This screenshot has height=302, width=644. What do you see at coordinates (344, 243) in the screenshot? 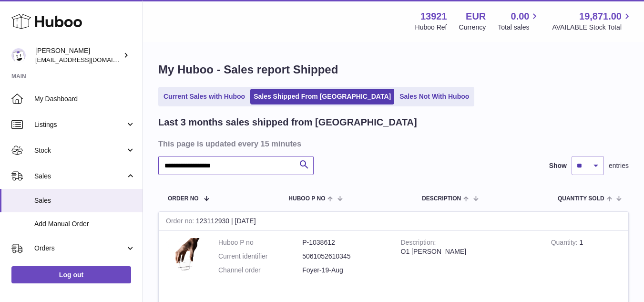
I see `dd: P-1038612` at bounding box center [344, 243].